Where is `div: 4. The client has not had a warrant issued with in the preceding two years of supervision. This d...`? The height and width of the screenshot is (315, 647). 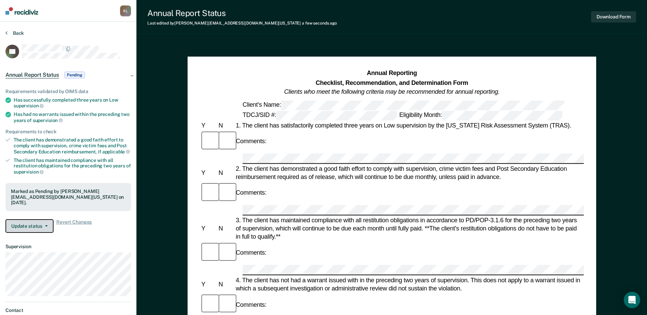
div: 4. The client has not had a warrant issued with in the preceding two years of supervision. This d... is located at coordinates (409, 284).